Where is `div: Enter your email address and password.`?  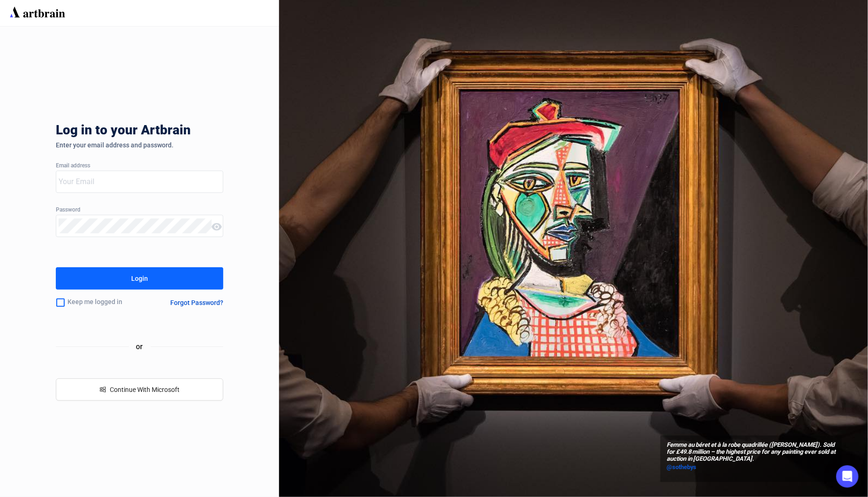 div: Enter your email address and password. is located at coordinates (140, 145).